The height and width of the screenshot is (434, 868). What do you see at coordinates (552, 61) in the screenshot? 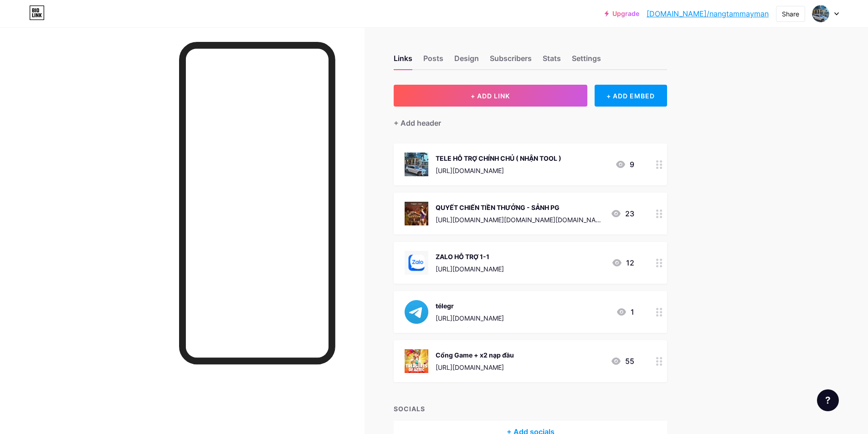
I see `div: Stats` at bounding box center [552, 61].